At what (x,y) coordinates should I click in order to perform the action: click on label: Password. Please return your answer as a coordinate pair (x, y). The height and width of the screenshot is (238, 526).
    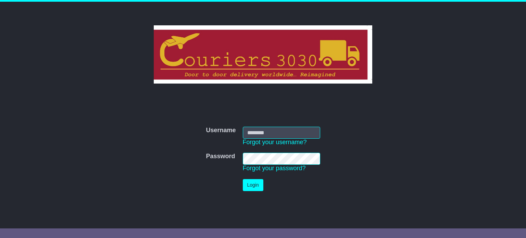
    Looking at the image, I should click on (220, 156).